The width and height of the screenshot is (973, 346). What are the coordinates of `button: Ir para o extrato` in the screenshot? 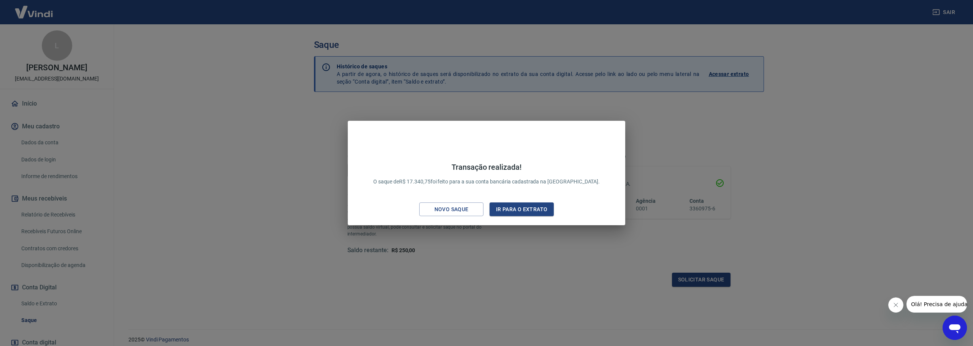 It's located at (522, 209).